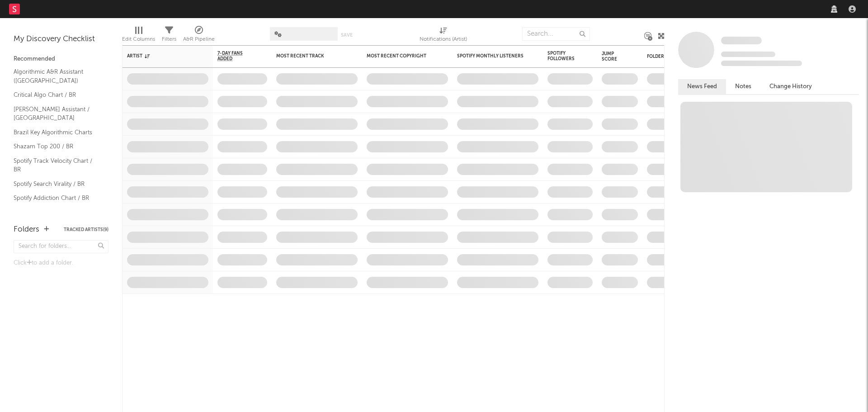 Image resolution: width=868 pixels, height=412 pixels. What do you see at coordinates (741, 41) in the screenshot?
I see `a: Some Artist` at bounding box center [741, 41].